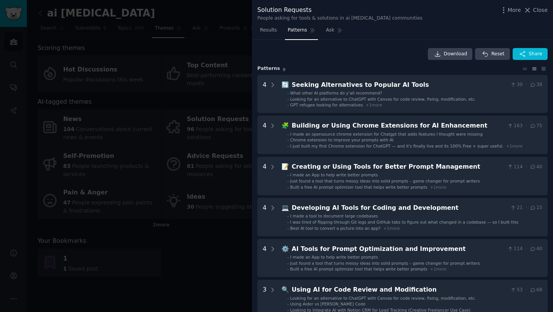 The width and height of the screenshot is (553, 312). I want to click on span: I just built my first Chrome extension for ChatGPT — and it's finally live and its 100% Free + su..., so click(397, 146).